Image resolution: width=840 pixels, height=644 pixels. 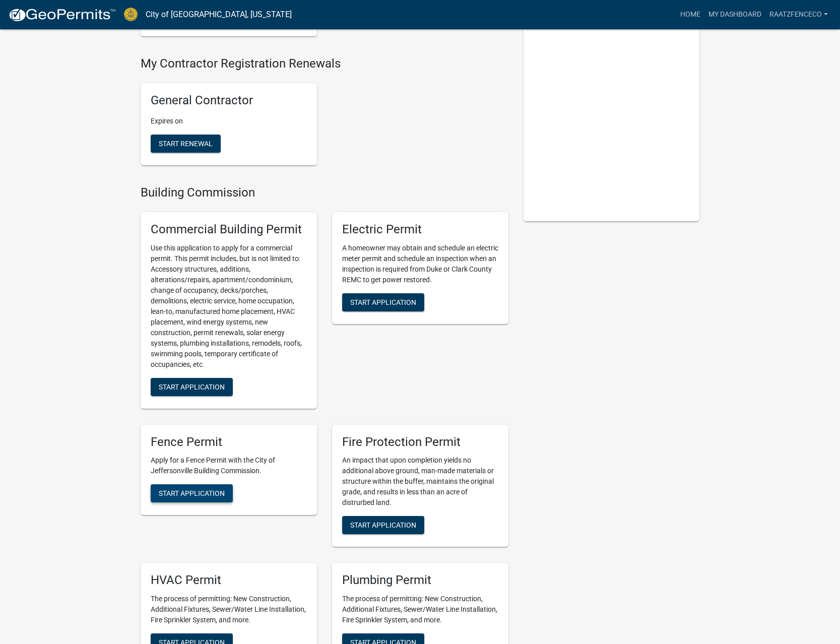 I want to click on h5: Fence Permit, so click(x=229, y=442).